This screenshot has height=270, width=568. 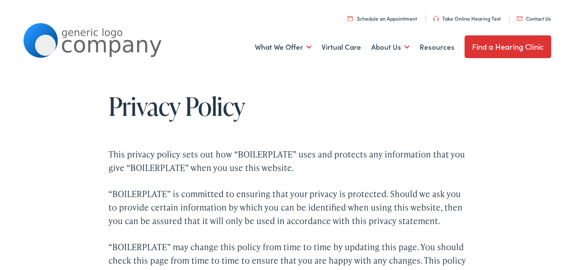 What do you see at coordinates (287, 104) in the screenshot?
I see `h1: Privacy Policy` at bounding box center [287, 104].